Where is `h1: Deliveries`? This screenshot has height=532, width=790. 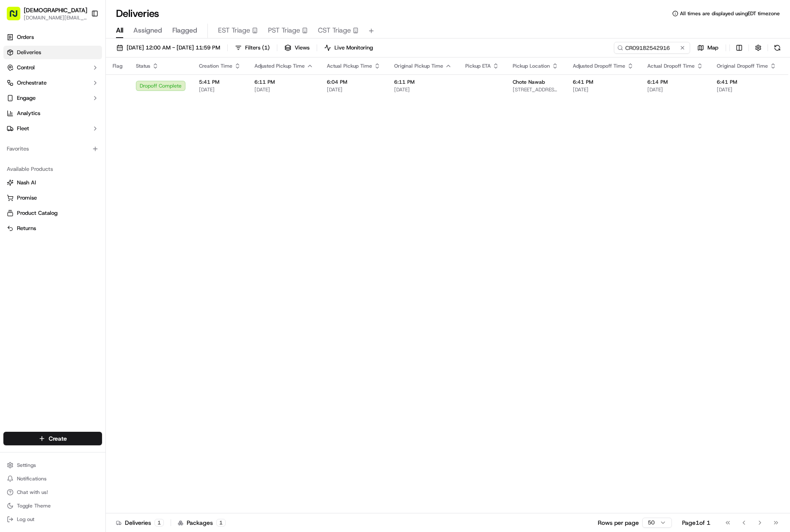 h1: Deliveries is located at coordinates (138, 14).